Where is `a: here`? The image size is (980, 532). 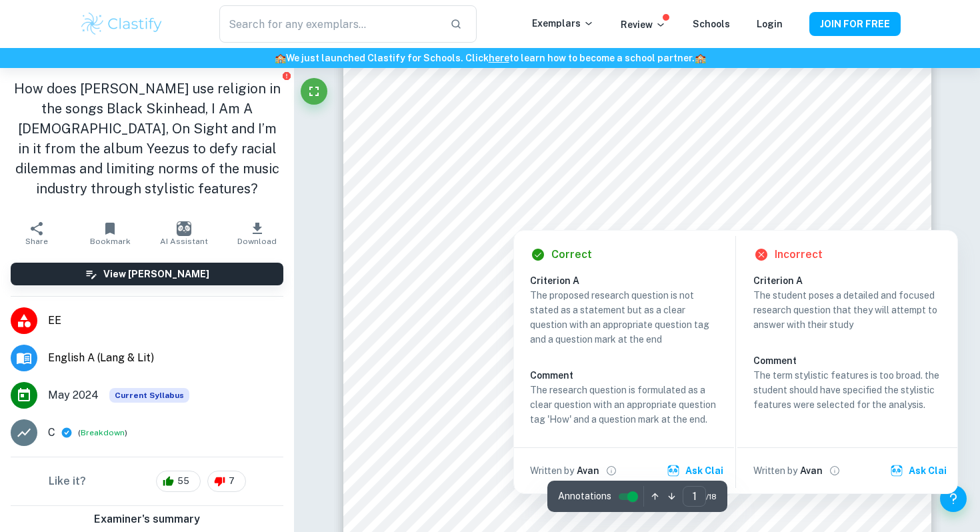
a: here is located at coordinates (499, 58).